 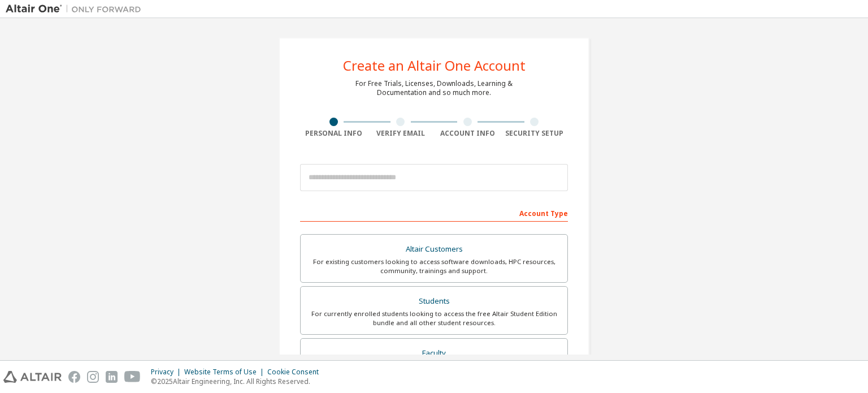 What do you see at coordinates (434, 301) in the screenshot?
I see `div: Students` at bounding box center [434, 301].